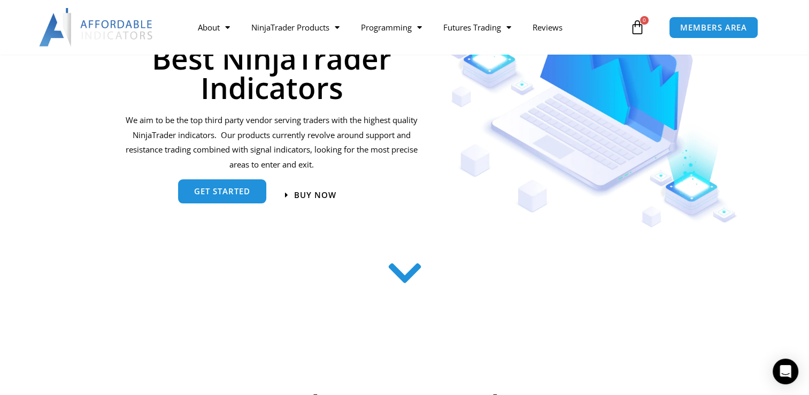 This screenshot has width=809, height=395. I want to click on a: NinjaTrader Products, so click(295, 27).